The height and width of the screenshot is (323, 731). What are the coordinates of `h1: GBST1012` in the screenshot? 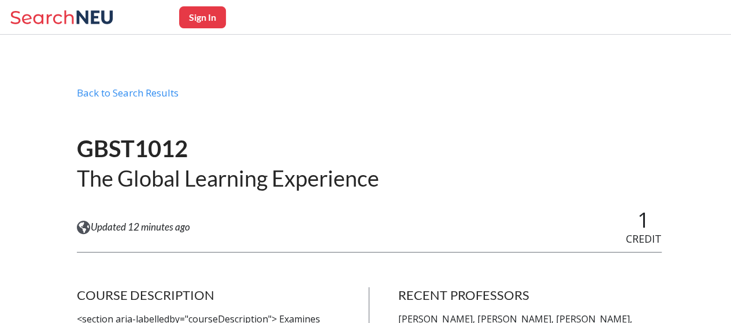 It's located at (228, 148).